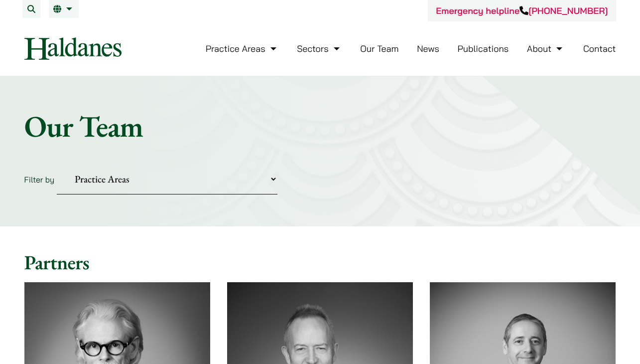 Image resolution: width=640 pixels, height=364 pixels. I want to click on a: Contact, so click(600, 48).